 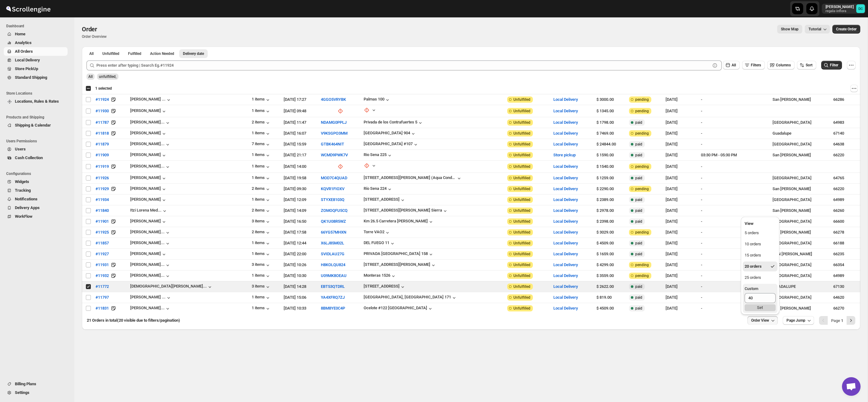 What do you see at coordinates (36, 191) in the screenshot?
I see `button: Tracking` at bounding box center [36, 191].